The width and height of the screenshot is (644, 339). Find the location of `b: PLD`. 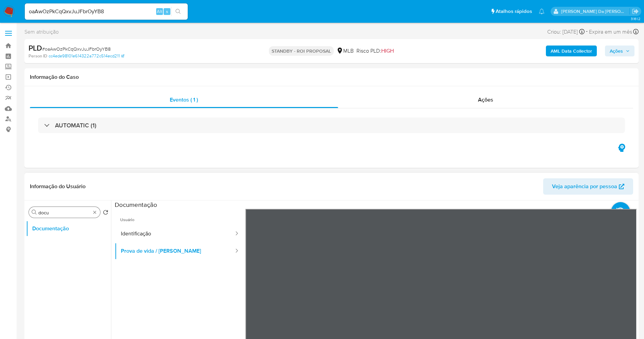

b: PLD is located at coordinates (35, 48).